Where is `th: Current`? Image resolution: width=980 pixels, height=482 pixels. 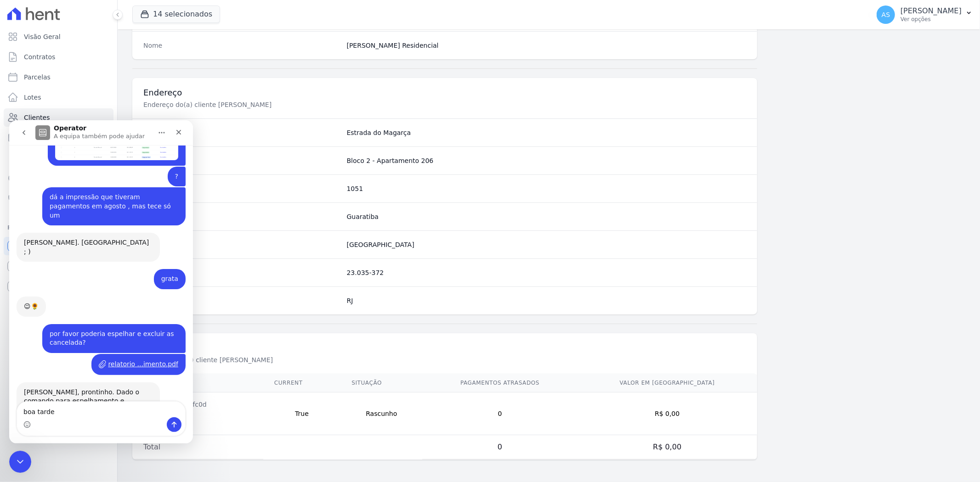
th: Current is located at coordinates (302, 383).